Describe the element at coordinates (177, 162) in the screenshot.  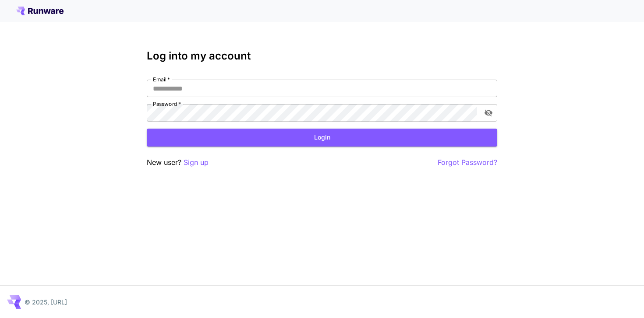
I see `p: New user?` at that location.